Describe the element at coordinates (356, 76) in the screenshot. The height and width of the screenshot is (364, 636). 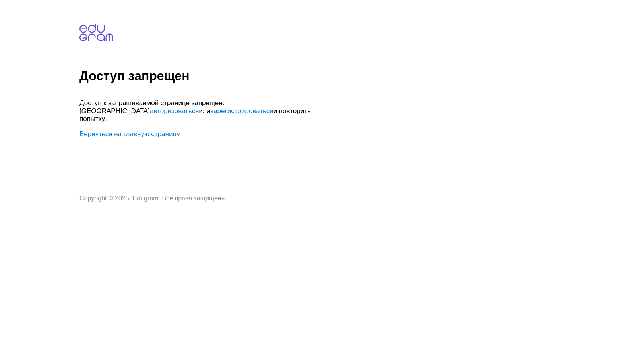
I see `h1: Доступ запрещен` at that location.